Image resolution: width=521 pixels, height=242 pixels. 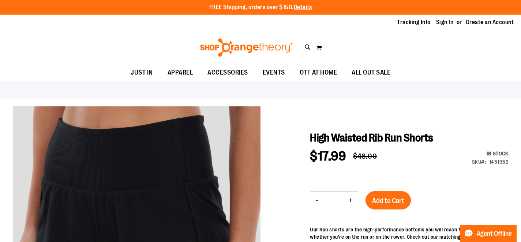 I want to click on img: Shop Orangetheory, so click(x=246, y=48).